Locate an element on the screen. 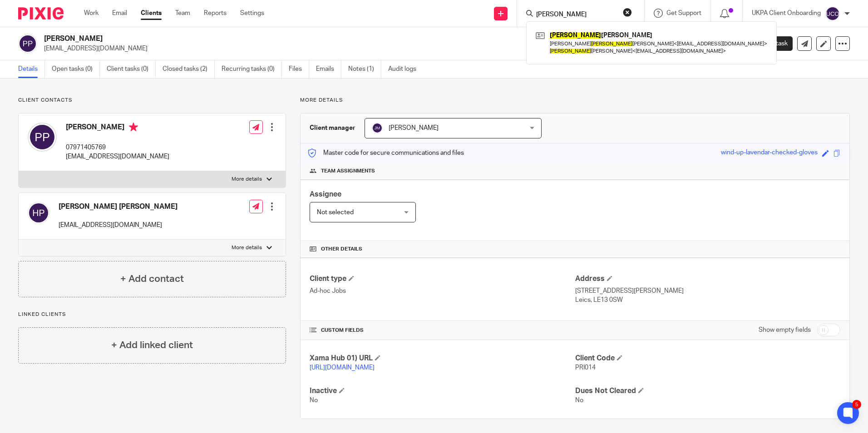 This screenshot has width=868, height=433. h4: + Add linked client is located at coordinates (152, 345).